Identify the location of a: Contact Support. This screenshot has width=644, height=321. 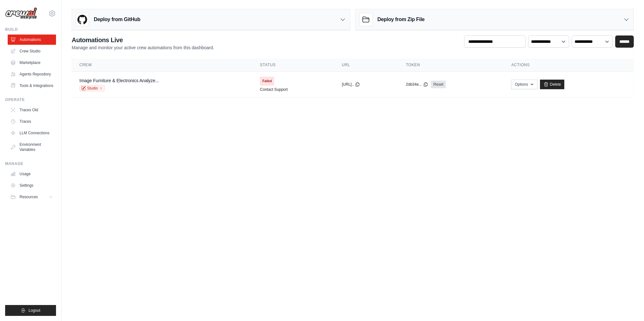
(274, 89).